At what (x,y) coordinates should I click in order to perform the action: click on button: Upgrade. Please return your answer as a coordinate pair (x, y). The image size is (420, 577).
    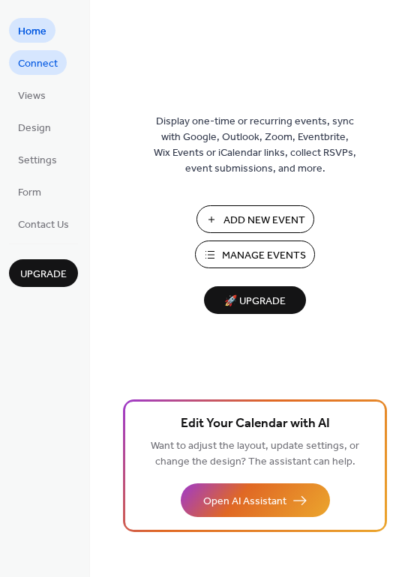
    Looking at the image, I should click on (43, 273).